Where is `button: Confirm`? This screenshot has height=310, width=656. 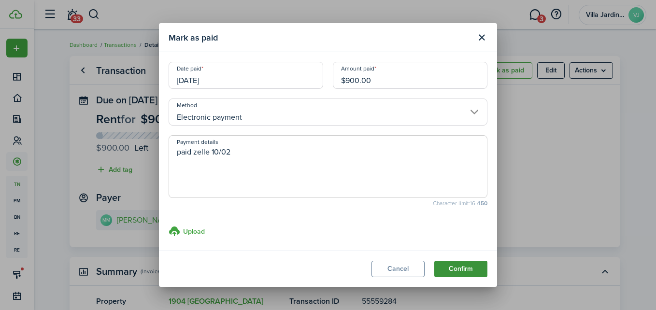
button: Confirm is located at coordinates (461, 269).